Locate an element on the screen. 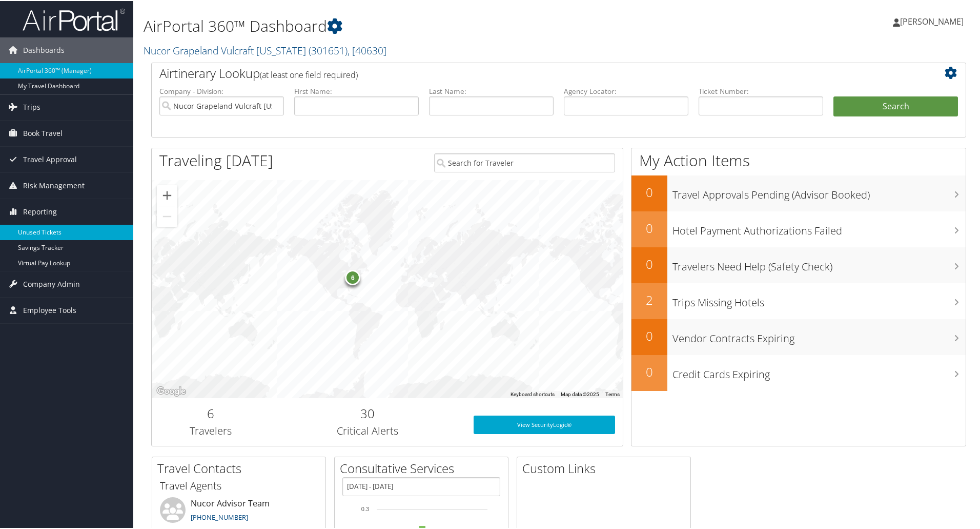 This screenshot has height=529, width=980. span: Company Admin is located at coordinates (51, 283).